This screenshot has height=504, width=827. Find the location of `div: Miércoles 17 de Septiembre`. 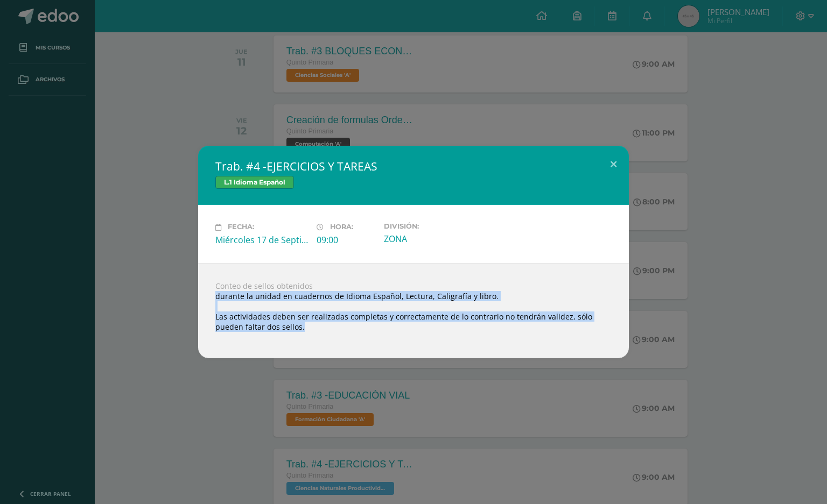

div: Miércoles 17 de Septiembre is located at coordinates (262, 240).